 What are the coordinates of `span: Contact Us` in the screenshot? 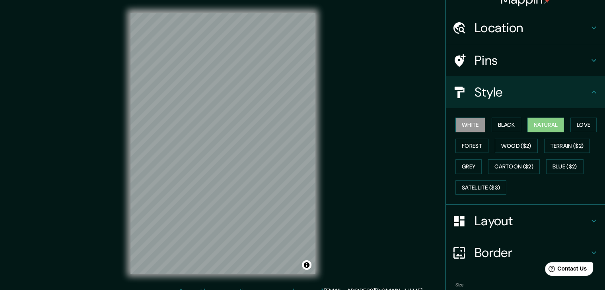 It's located at (38, 10).